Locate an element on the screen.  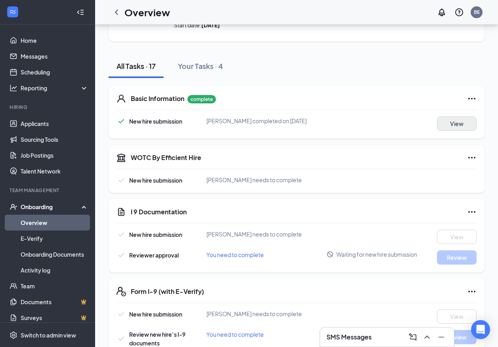
svg: Analysis is located at coordinates (13, 88).